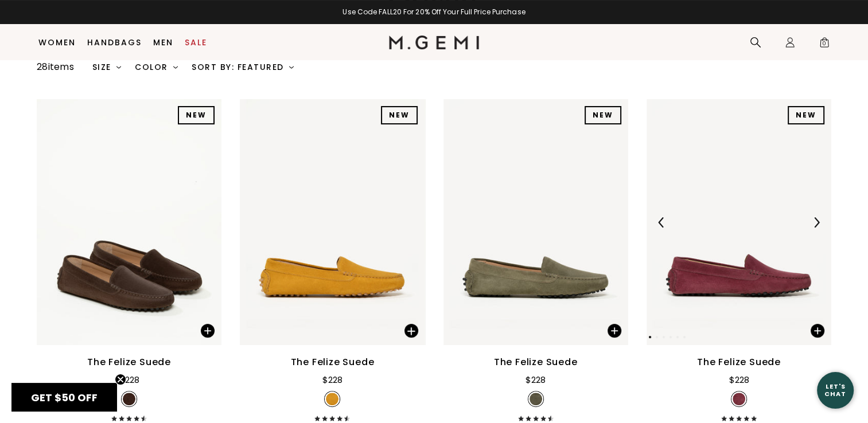 Image resolution: width=868 pixels, height=423 pixels. Describe the element at coordinates (114, 42) in the screenshot. I see `a: Handbags` at that location.